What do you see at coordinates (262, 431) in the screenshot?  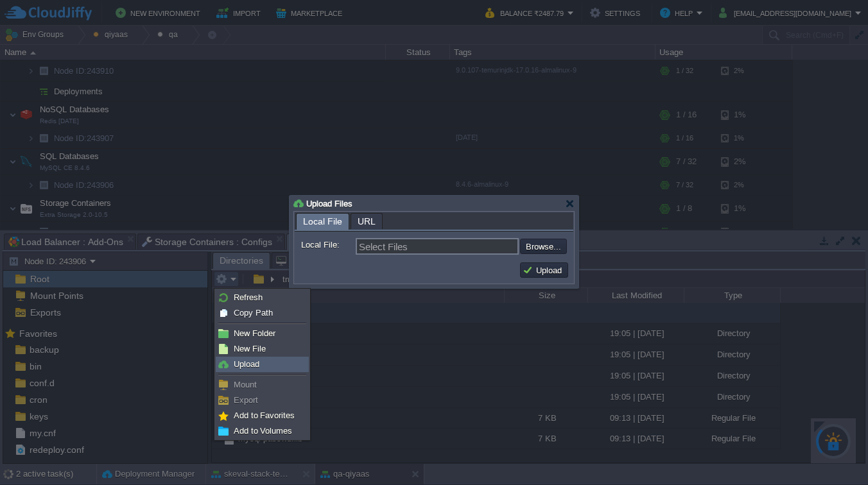 I see `a: Add to Volumes` at bounding box center [262, 431].